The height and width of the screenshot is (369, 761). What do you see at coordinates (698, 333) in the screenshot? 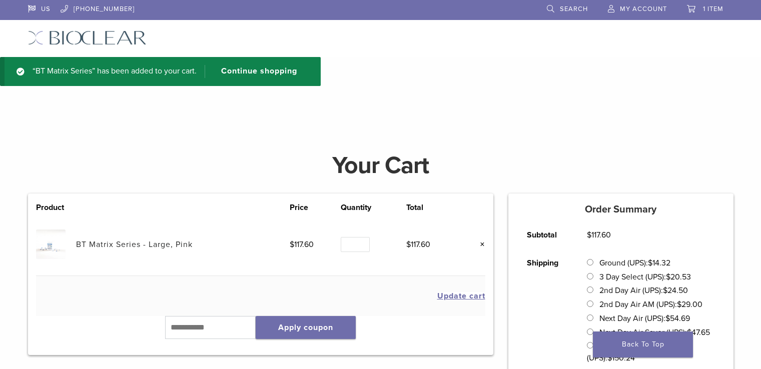
I see `bdi: 47.65` at bounding box center [698, 333].